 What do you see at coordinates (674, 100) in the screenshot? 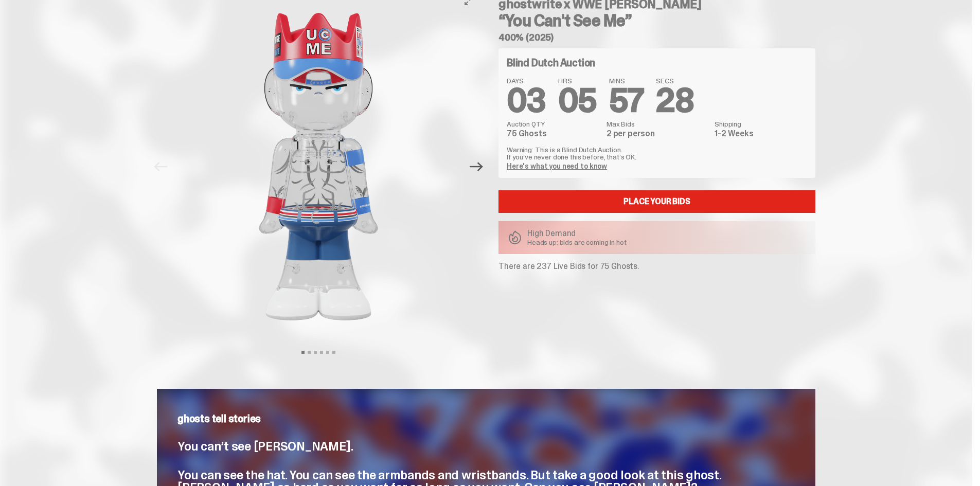
I see `span: 28` at bounding box center [674, 100].